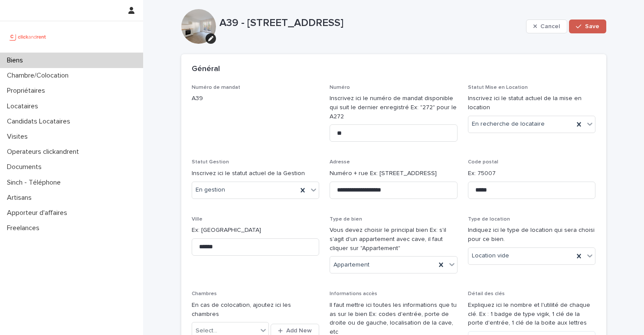 The height and width of the screenshot is (335, 644). What do you see at coordinates (210, 190) in the screenshot?
I see `span: En gestion` at bounding box center [210, 190].